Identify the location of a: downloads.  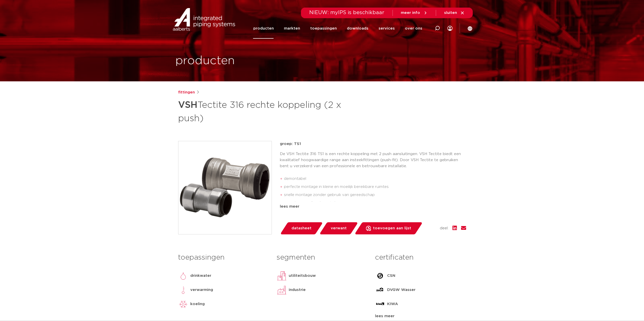
(357, 28).